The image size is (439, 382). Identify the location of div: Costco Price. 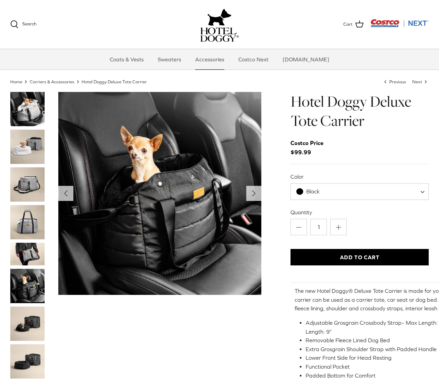
(307, 143).